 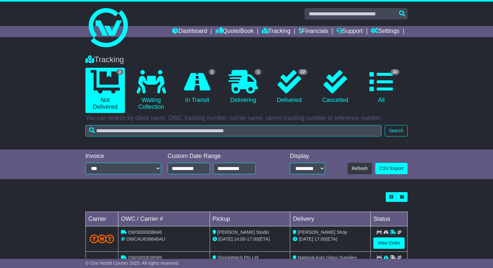 I want to click on span: 24, so click(x=395, y=72).